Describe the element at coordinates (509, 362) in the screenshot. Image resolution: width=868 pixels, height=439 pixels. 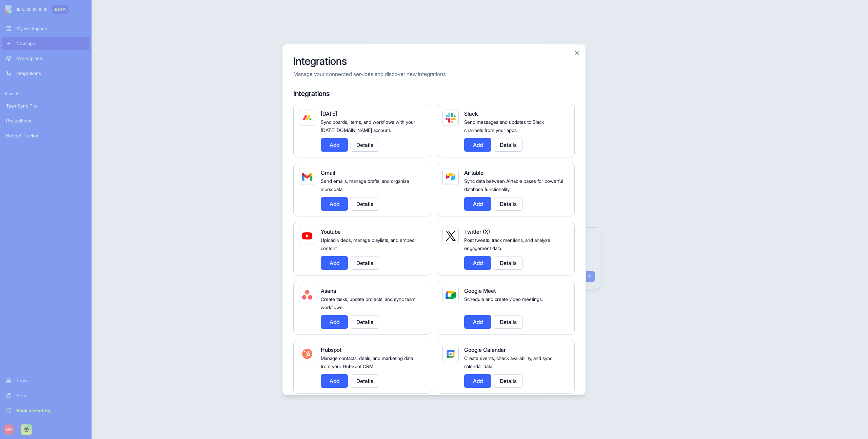
I see `span: Create events, check availability, and sync calendar data.` at that location.